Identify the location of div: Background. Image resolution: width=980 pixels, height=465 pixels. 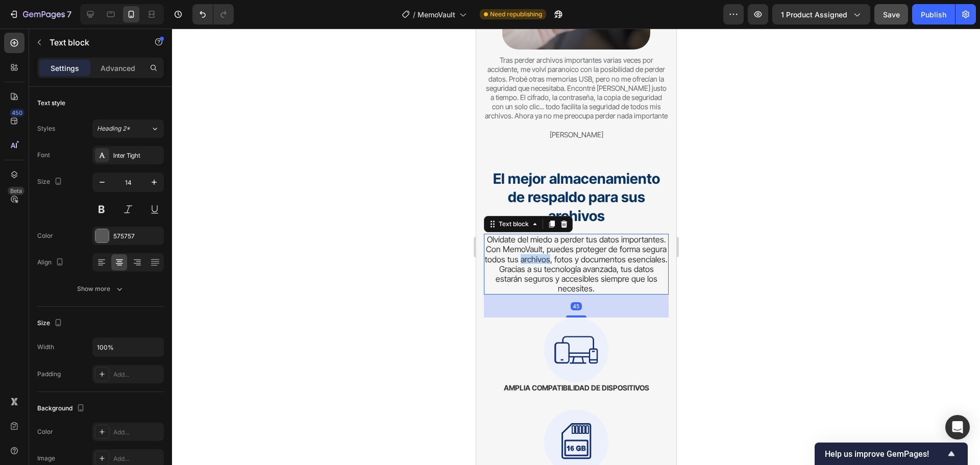
(62, 409).